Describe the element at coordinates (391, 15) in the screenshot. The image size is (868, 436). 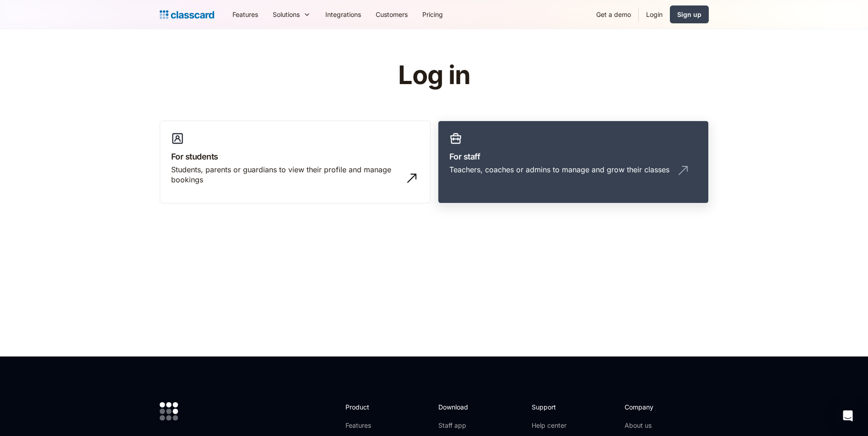
I see `a: Customers` at that location.